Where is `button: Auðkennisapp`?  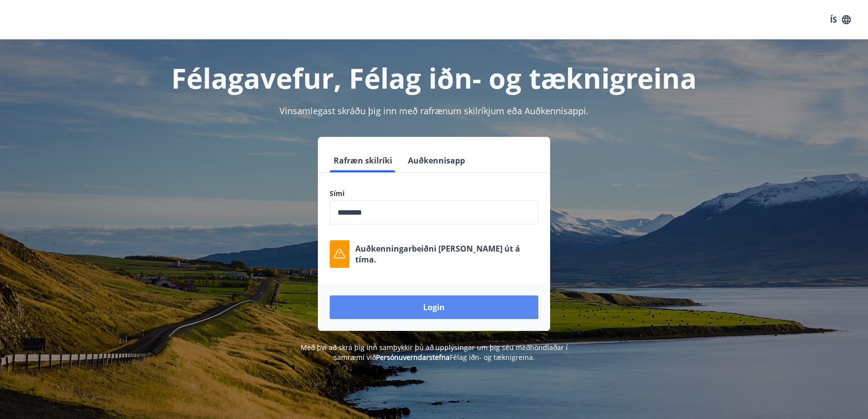 button: Auðkennisapp is located at coordinates (437, 160).